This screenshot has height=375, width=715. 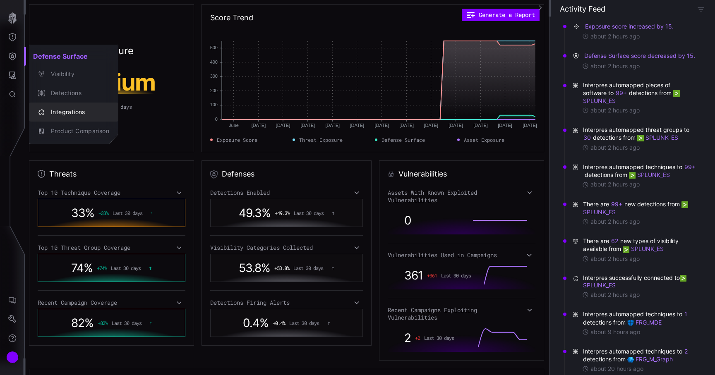 I want to click on button: Integrations, so click(x=74, y=112).